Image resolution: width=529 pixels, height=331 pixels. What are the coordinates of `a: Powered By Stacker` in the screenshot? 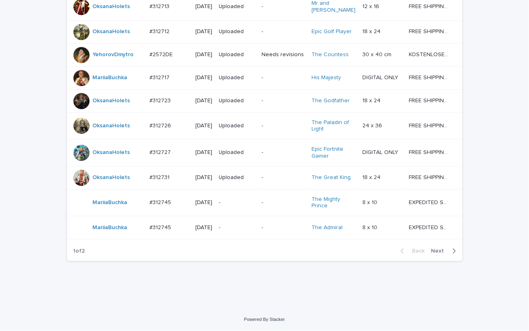 It's located at (264, 319).